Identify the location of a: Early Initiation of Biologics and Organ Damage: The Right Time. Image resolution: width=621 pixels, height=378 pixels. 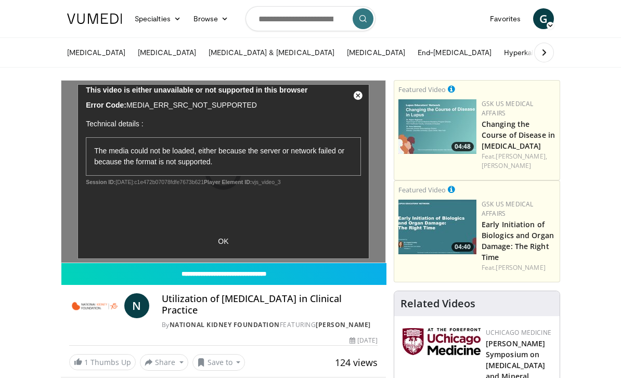
(517, 241).